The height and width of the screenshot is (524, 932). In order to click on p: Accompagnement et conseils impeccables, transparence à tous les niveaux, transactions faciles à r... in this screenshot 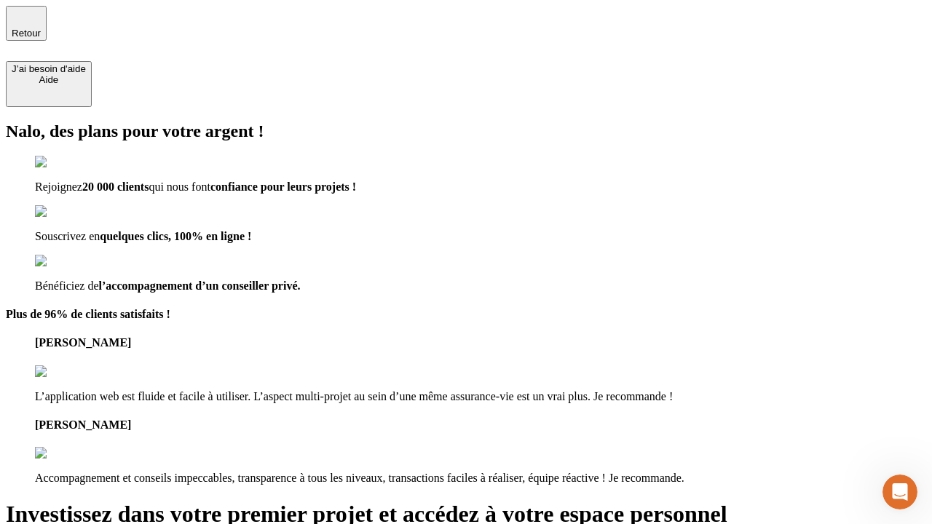, I will do `click(480, 478)`.